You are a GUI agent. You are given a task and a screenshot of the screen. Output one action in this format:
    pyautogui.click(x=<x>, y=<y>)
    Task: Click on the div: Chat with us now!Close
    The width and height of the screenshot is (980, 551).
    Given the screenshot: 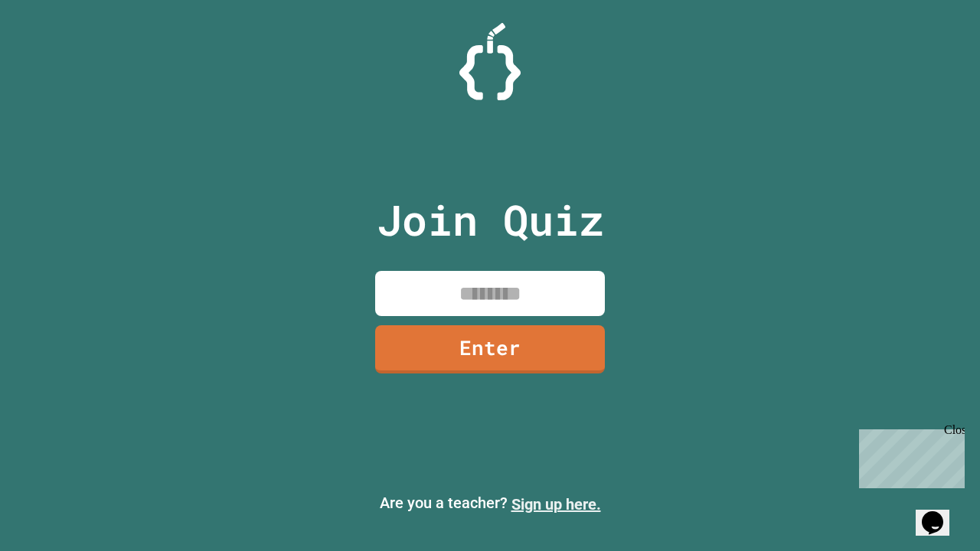 What is the action you would take?
    pyautogui.click(x=56, y=51)
    